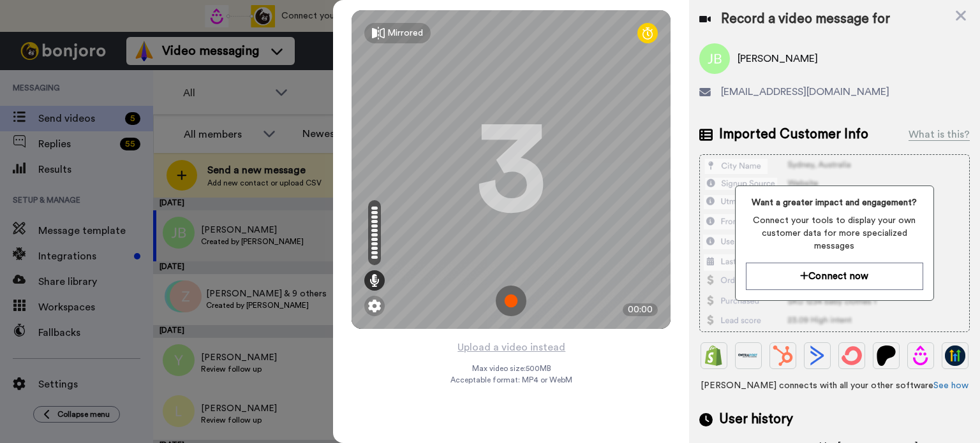 Image resolution: width=980 pixels, height=443 pixels. Describe the element at coordinates (510, 348) in the screenshot. I see `button: Upload a video instead` at that location.